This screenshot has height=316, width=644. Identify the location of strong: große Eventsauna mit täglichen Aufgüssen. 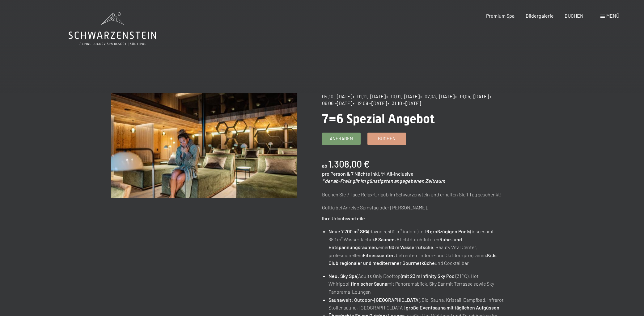
(453, 307).